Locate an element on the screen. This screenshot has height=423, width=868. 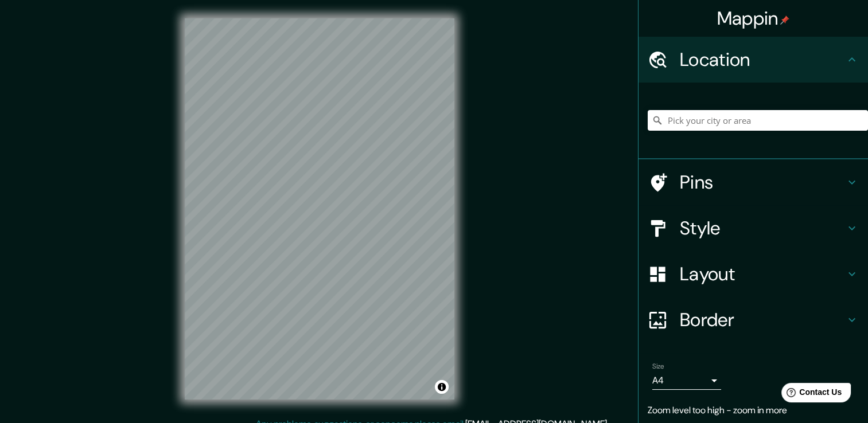
button: Toggle attribution is located at coordinates (442, 387).